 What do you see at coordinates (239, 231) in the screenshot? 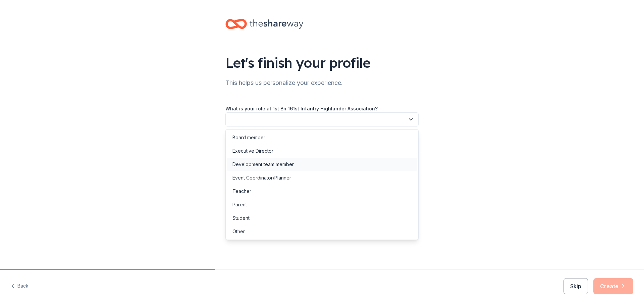
I see `div: Other` at bounding box center [239, 231].